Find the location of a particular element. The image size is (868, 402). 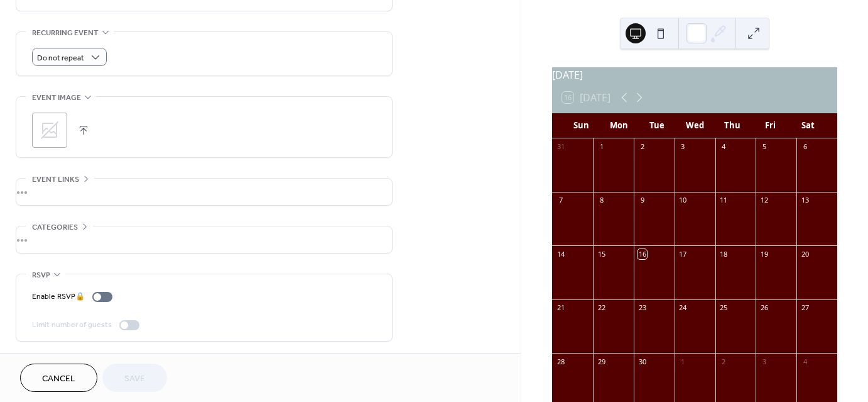

div: 24 is located at coordinates (682, 307).